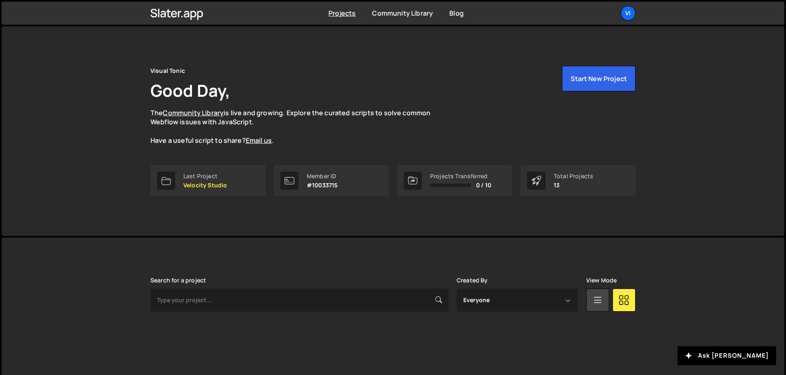 The image size is (786, 375). Describe the element at coordinates (628, 13) in the screenshot. I see `div: Vi` at that location.